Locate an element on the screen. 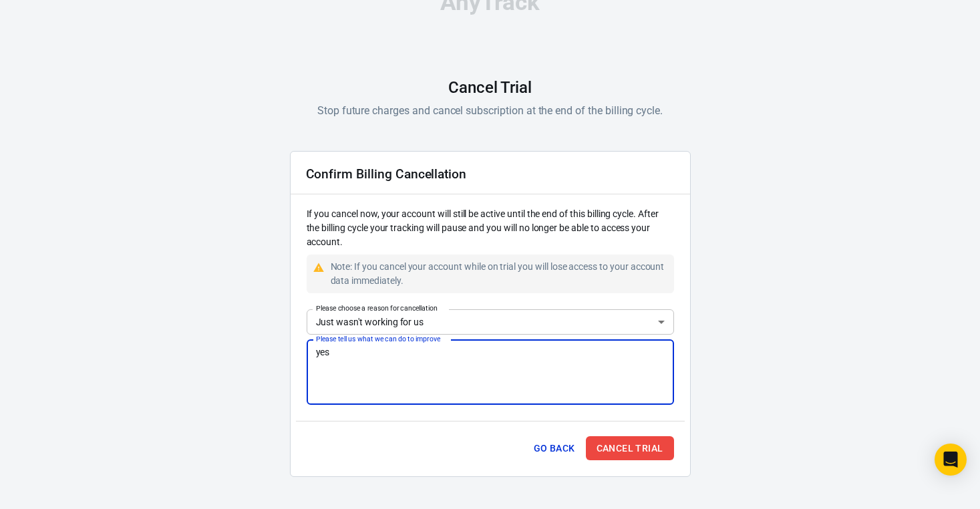  label: Please tell us what we can do to improve is located at coordinates (378, 339).